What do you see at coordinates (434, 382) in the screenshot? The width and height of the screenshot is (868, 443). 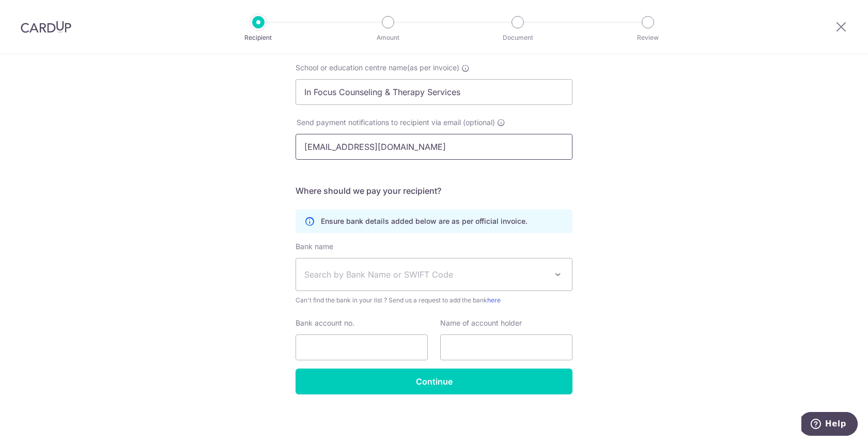 I see `input: Continue` at bounding box center [434, 382].